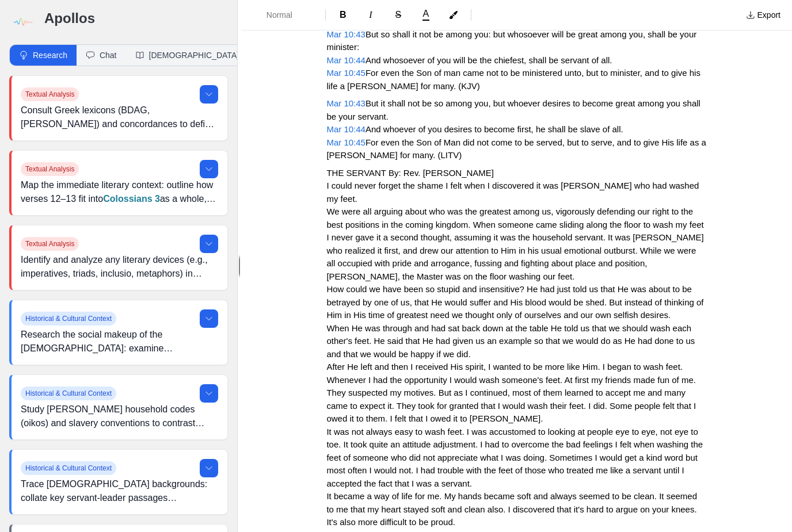  What do you see at coordinates (287, 15) in the screenshot?
I see `span: Normal` at bounding box center [287, 15].